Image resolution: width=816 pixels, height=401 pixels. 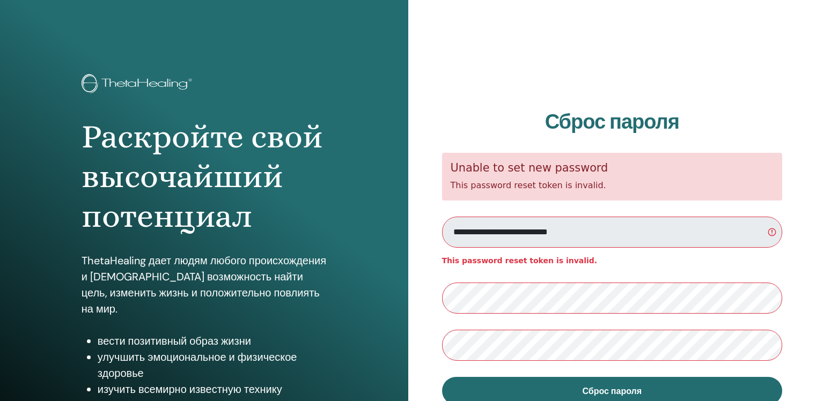 I want to click on span: Сброс пароля, so click(x=611, y=391).